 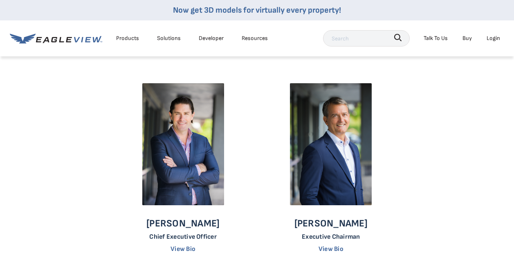 What do you see at coordinates (128, 38) in the screenshot?
I see `div: Products` at bounding box center [128, 38].